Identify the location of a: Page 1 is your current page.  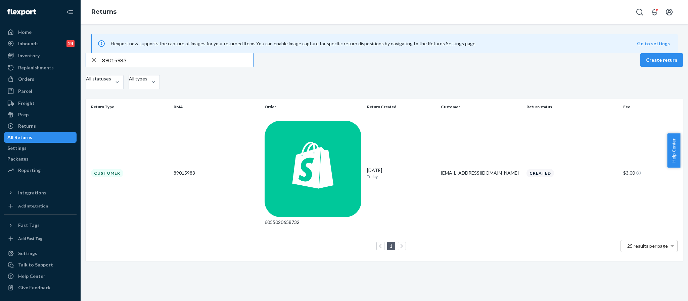
(391, 246).